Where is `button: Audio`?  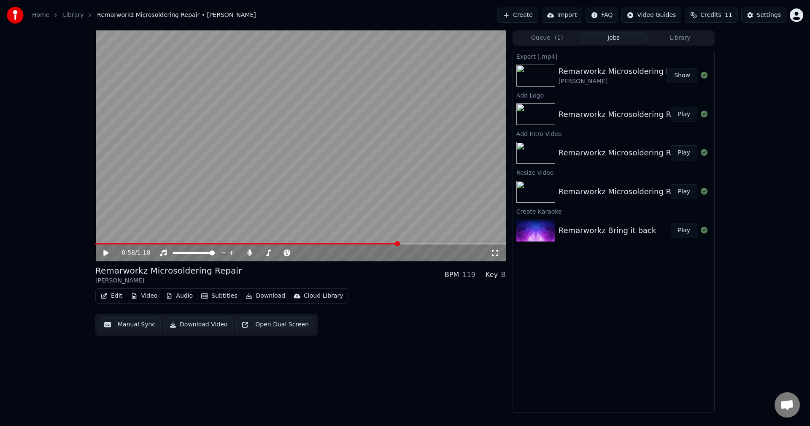 button: Audio is located at coordinates (179, 296).